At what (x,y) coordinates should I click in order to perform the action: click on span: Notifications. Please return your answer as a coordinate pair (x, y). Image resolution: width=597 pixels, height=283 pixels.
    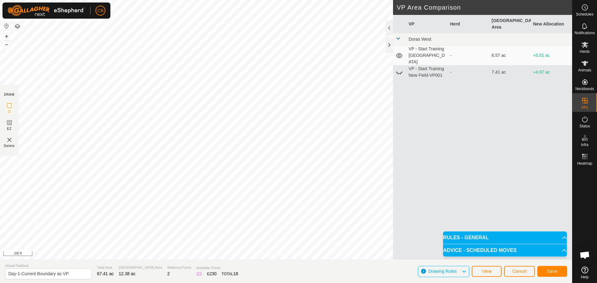
    Looking at the image, I should click on (584, 33).